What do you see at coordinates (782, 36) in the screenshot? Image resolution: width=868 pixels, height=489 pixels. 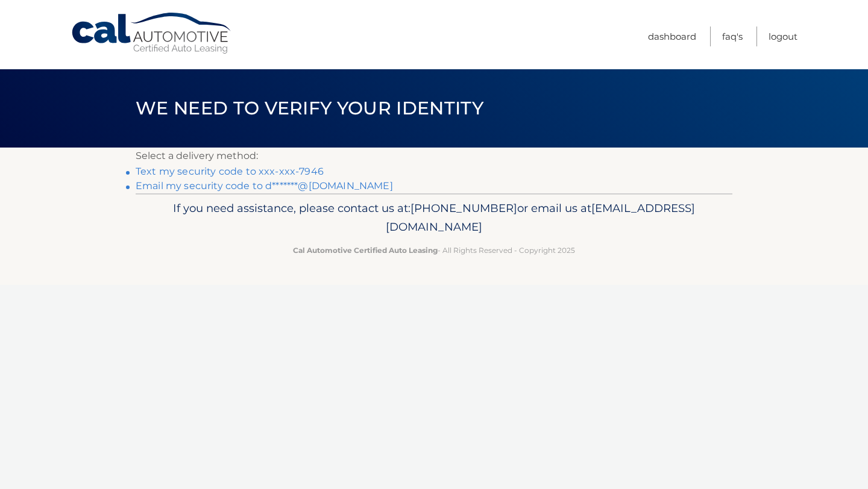 I see `a: Logout` at bounding box center [782, 36].